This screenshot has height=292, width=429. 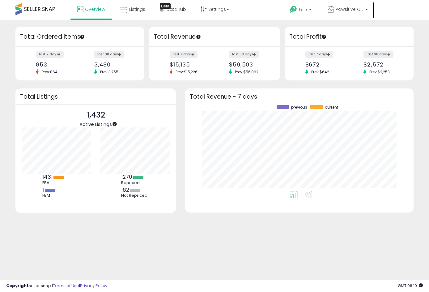 I want to click on span: Prev: $642, so click(x=320, y=72).